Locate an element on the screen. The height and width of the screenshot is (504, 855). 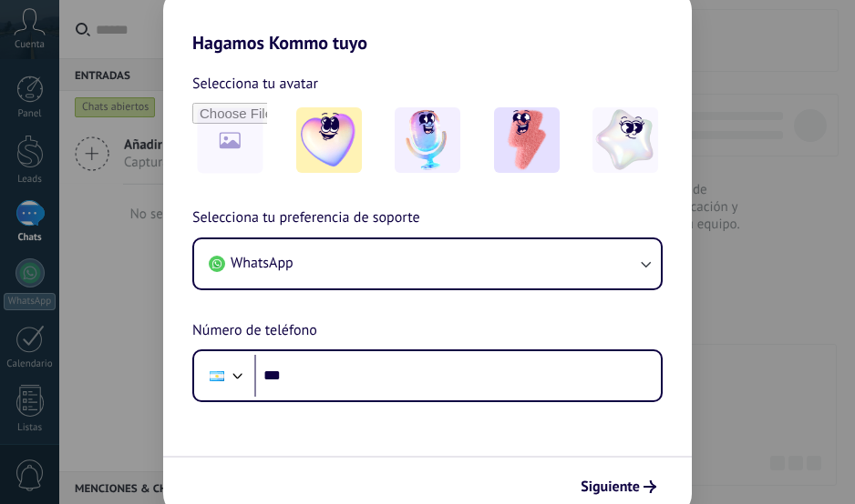
span: Selecciona tu preferencia de soporte is located at coordinates (306, 218).